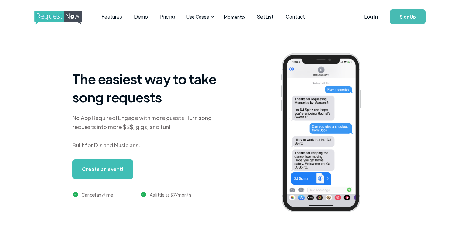 The height and width of the screenshot is (250, 460). What do you see at coordinates (265, 17) in the screenshot?
I see `a: SetList` at bounding box center [265, 17].